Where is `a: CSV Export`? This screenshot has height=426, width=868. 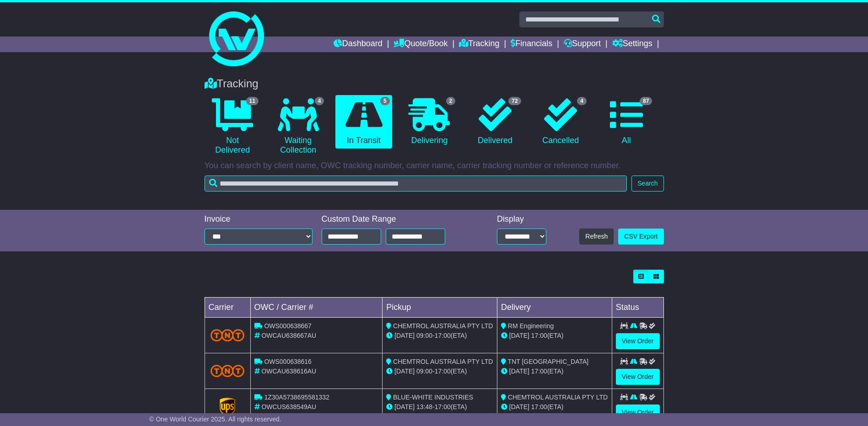 a: CSV Export is located at coordinates (640, 237).